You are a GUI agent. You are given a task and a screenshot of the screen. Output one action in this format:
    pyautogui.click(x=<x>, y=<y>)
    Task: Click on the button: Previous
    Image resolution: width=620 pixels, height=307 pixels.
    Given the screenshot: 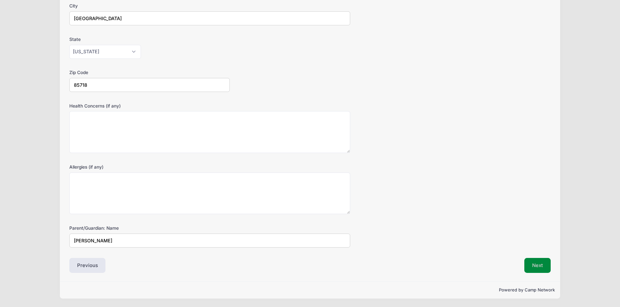 What is the action you would take?
    pyautogui.click(x=88, y=266)
    